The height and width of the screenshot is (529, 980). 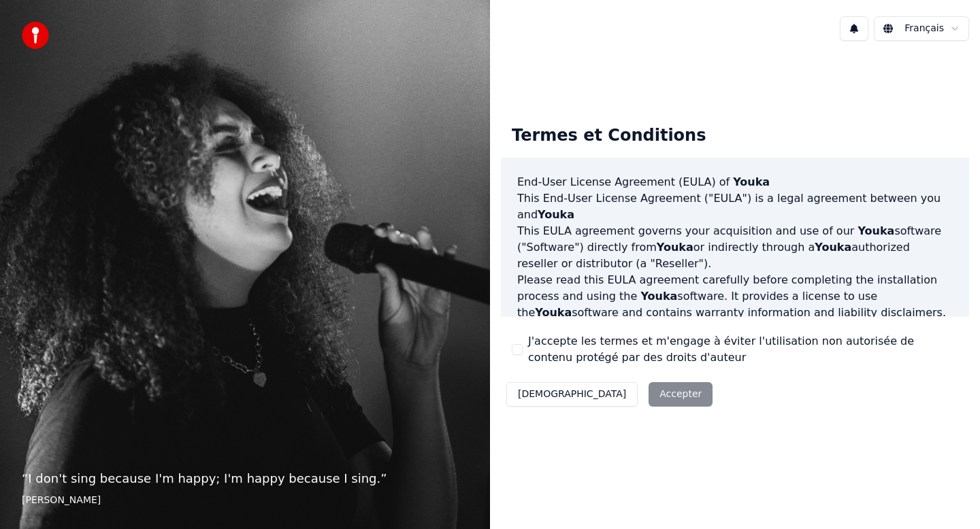 What do you see at coordinates (735, 296) in the screenshot?
I see `p: Please read this EULA agreement carefully before completing the installation process and using th...` at bounding box center [735, 296].